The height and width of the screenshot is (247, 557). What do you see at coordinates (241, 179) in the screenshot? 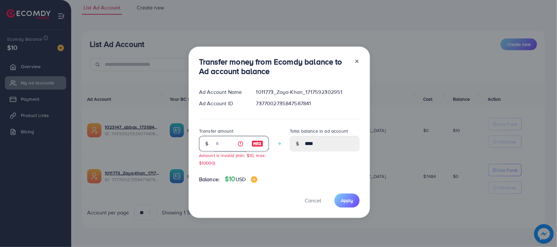
I see `h4: $10` at bounding box center [241, 179].